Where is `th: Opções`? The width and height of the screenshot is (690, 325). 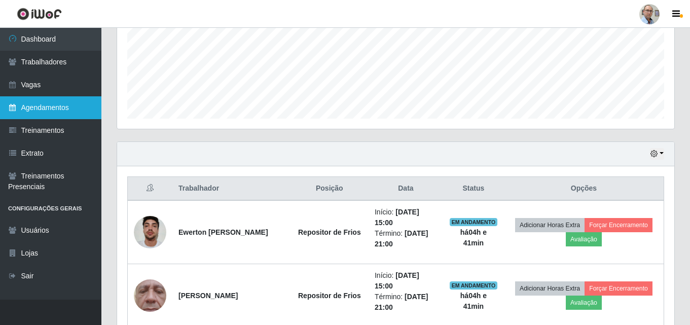
th: Opções is located at coordinates (584, 189).